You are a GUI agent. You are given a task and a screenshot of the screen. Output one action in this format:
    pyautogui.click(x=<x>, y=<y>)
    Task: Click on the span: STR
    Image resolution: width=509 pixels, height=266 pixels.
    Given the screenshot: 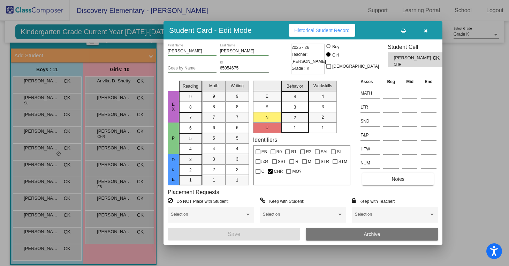 What is the action you would take?
    pyautogui.click(x=325, y=162)
    